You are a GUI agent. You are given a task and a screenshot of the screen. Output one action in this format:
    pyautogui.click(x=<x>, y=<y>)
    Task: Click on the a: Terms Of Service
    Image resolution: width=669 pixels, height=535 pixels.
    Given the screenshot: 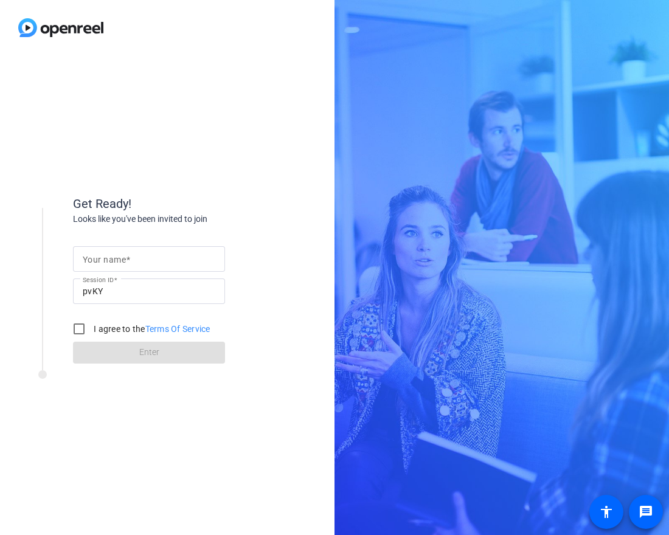 What is the action you would take?
    pyautogui.click(x=178, y=329)
    